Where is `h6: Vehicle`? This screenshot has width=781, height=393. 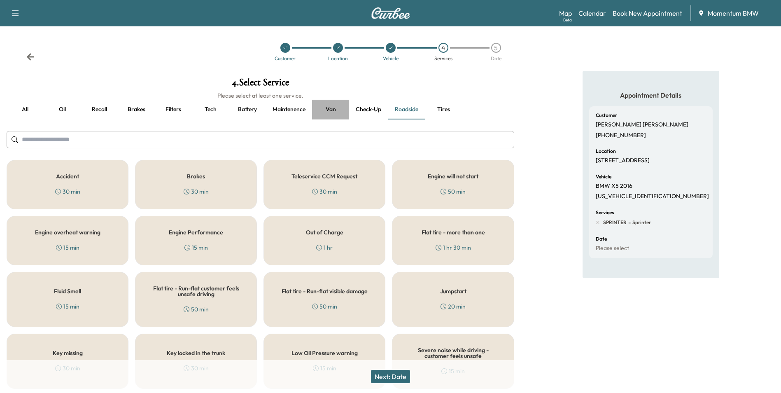
h6: Vehicle is located at coordinates (604, 177).